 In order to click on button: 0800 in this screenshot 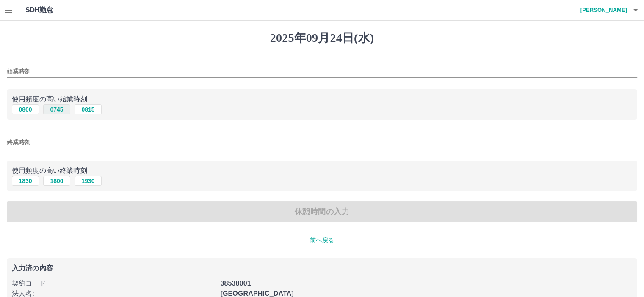, I will do `click(25, 109)`.